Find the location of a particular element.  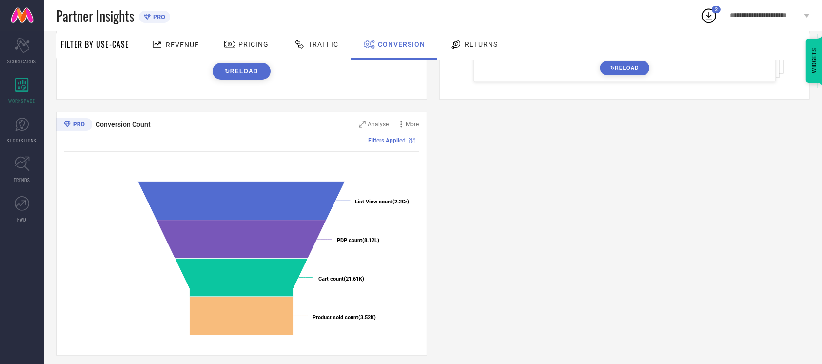

span: TRENDS is located at coordinates (22, 179).